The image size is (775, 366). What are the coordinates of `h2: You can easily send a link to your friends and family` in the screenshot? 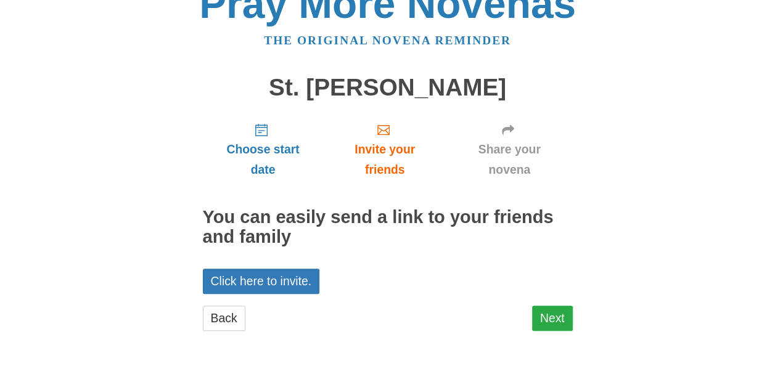 It's located at (388, 227).